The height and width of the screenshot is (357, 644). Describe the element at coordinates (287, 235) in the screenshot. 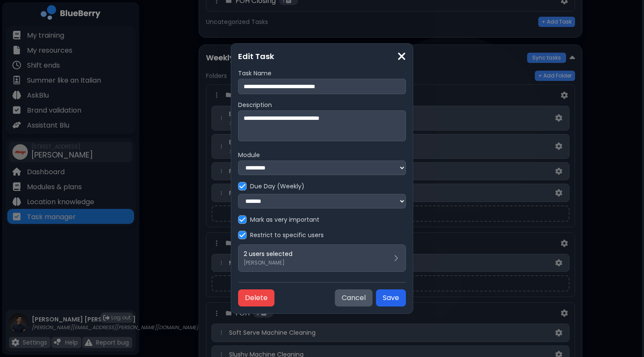

I see `label: Restrict to specific users` at that location.